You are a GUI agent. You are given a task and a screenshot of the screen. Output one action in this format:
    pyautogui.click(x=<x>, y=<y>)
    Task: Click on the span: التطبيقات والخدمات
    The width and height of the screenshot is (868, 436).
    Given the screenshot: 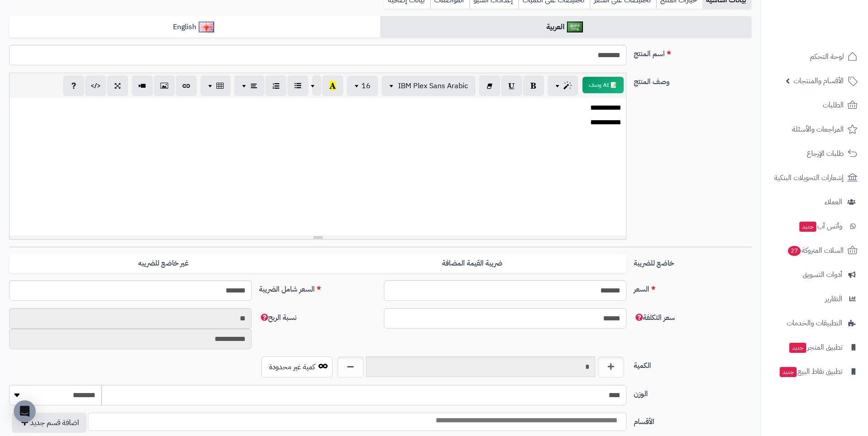 What is the action you would take?
    pyautogui.click(x=814, y=324)
    